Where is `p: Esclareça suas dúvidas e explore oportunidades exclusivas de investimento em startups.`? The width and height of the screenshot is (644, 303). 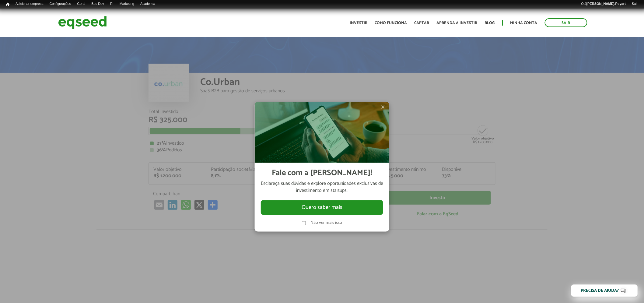 p: Esclareça suas dúvidas e explore oportunidades exclusivas de investimento em startups. is located at coordinates (322, 187).